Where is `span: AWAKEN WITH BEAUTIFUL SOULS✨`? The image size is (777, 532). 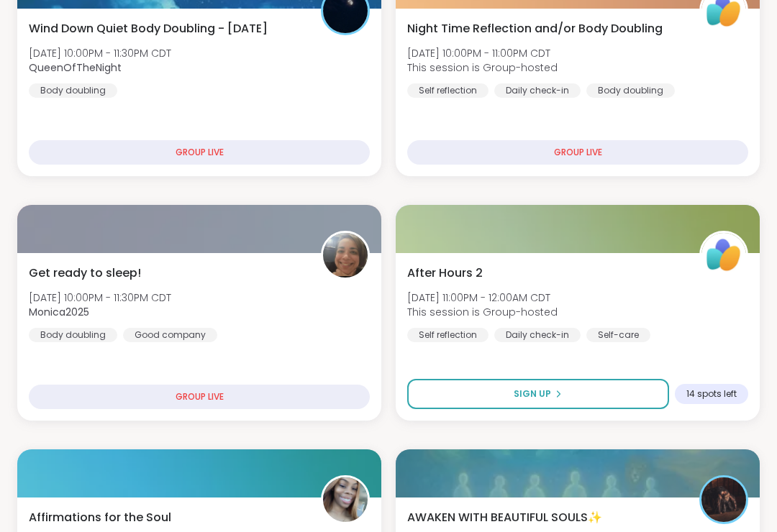
span: AWAKEN WITH BEAUTIFUL SOULS✨ is located at coordinates (505, 518).